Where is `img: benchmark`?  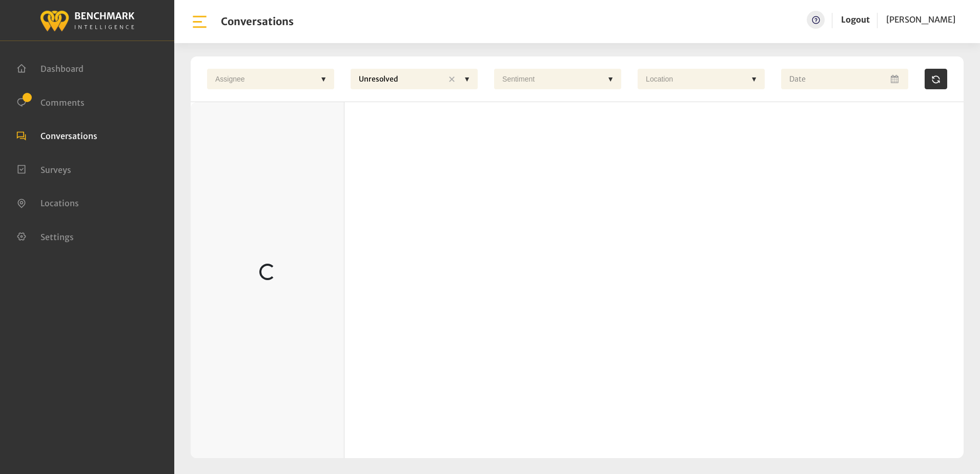 img: benchmark is located at coordinates (87, 20).